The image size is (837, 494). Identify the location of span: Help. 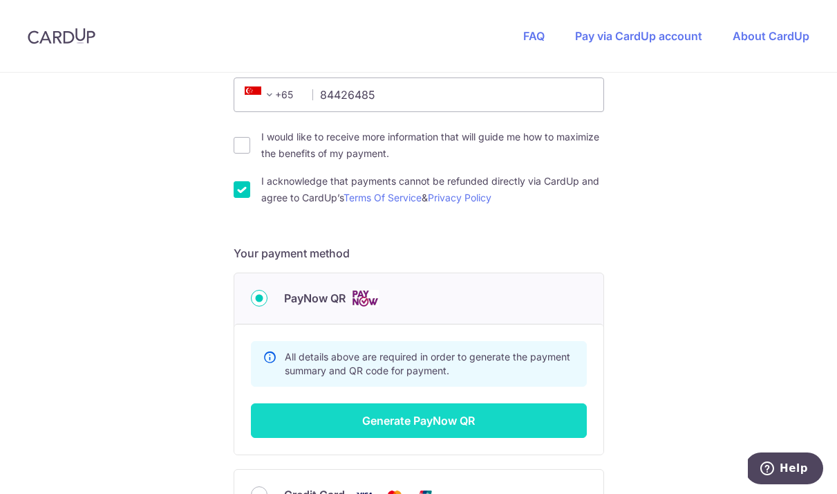
(46, 16).